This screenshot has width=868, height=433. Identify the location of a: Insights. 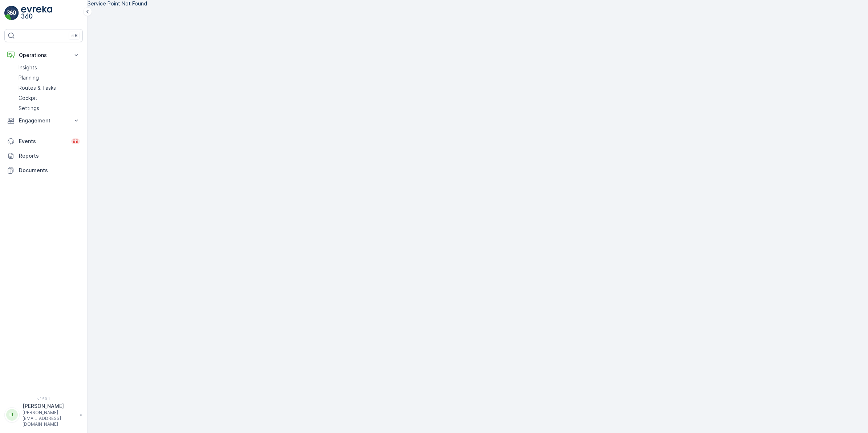
(49, 68).